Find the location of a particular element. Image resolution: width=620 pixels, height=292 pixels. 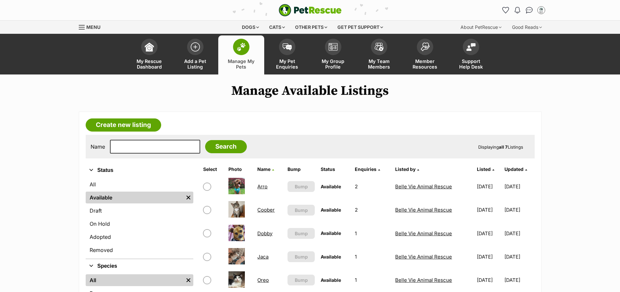

span: Menu is located at coordinates (93, 27).